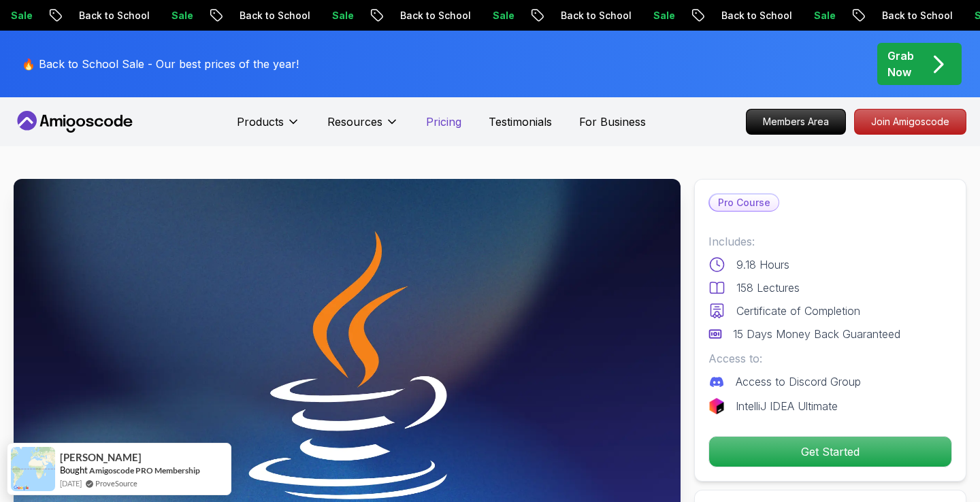 Image resolution: width=980 pixels, height=502 pixels. Describe the element at coordinates (786, 406) in the screenshot. I see `p: IntelliJ IDEA Ultimate` at that location.